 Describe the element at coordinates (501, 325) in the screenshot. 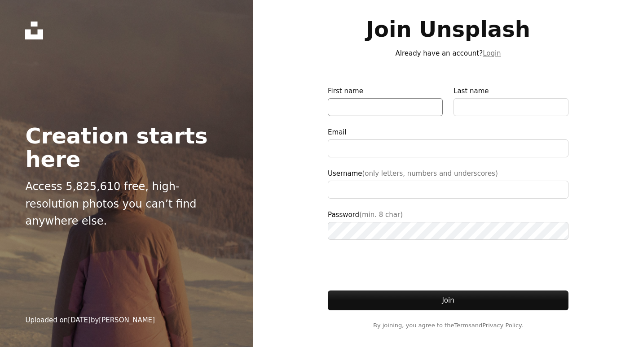

I see `a: Privacy Policy` at that location.